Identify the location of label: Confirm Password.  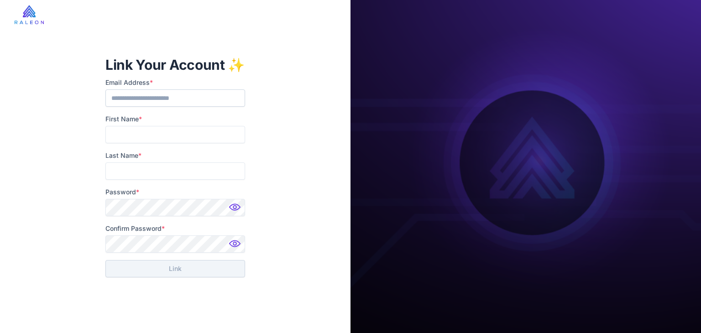
(175, 229).